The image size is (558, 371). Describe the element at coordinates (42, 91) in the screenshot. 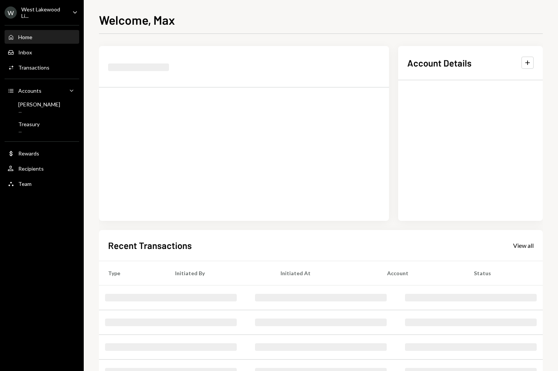

I see `a: Accounts` at that location.